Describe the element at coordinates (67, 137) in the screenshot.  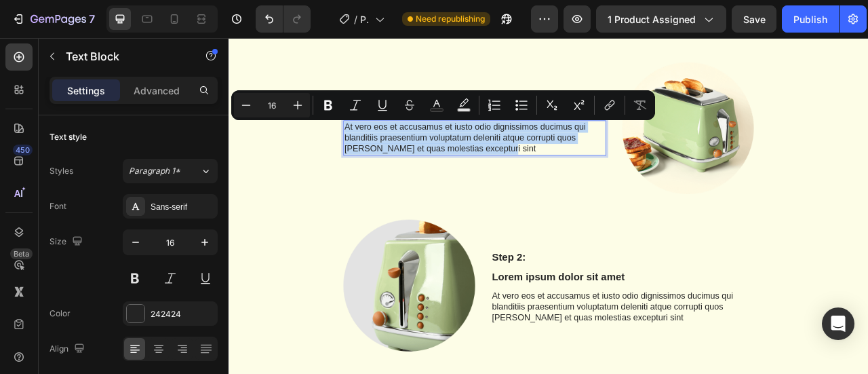
I see `div: Text style` at that location.